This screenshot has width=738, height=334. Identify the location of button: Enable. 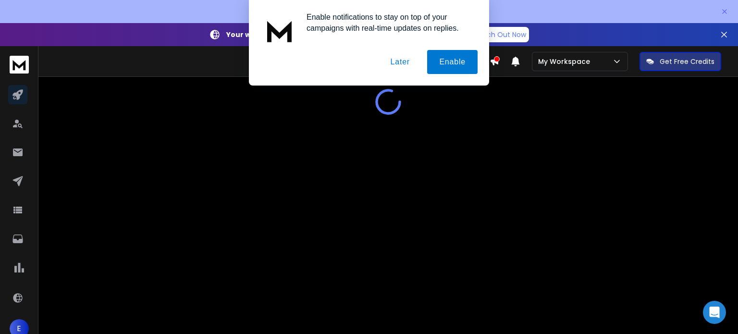
(452, 62).